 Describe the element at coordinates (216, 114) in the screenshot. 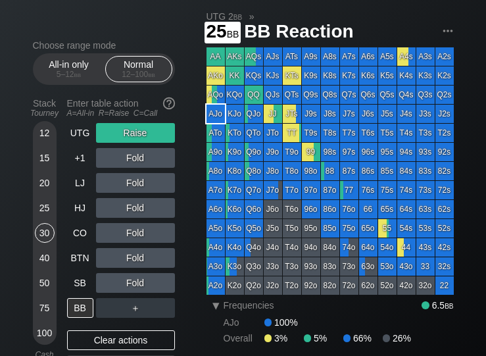

I see `div: AJo` at that location.